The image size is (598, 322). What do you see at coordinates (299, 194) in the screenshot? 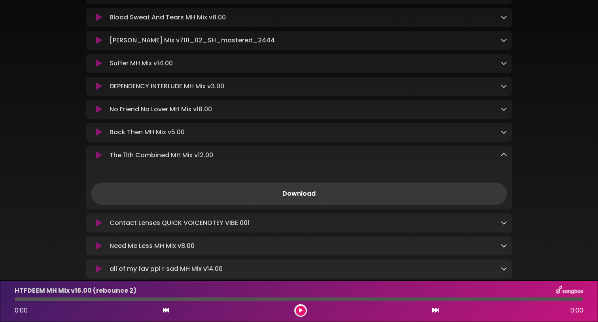
I see `a: Download` at bounding box center [299, 194].